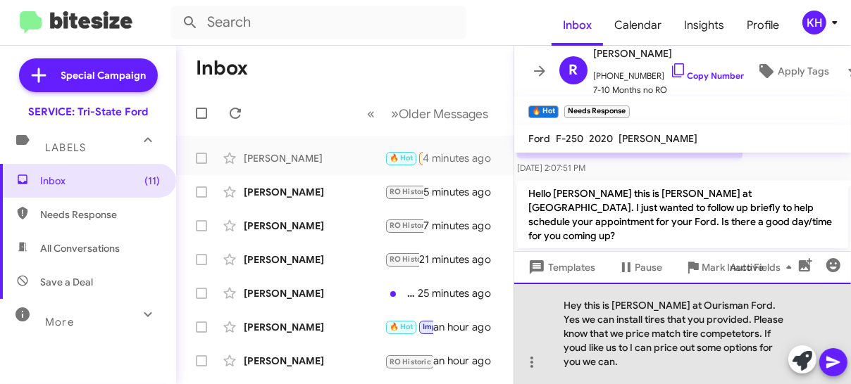  I want to click on div: 25 minutes ago, so click(460, 294).